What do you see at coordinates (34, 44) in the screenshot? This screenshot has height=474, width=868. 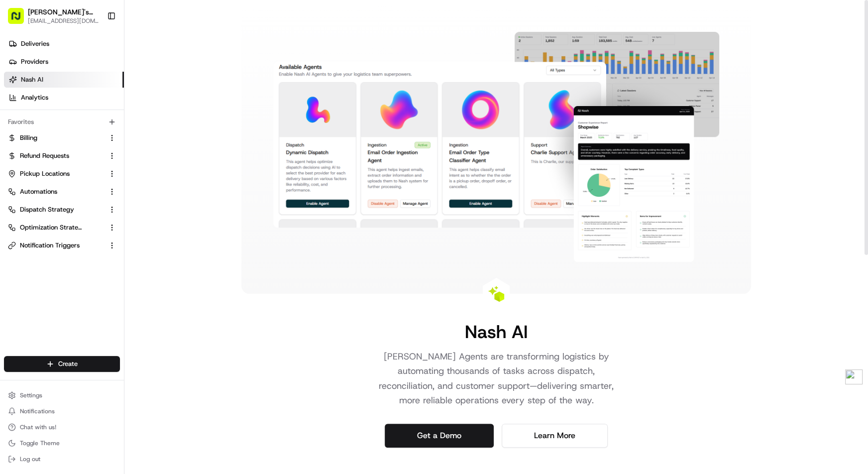 I see `span: Deliveries` at bounding box center [34, 44].